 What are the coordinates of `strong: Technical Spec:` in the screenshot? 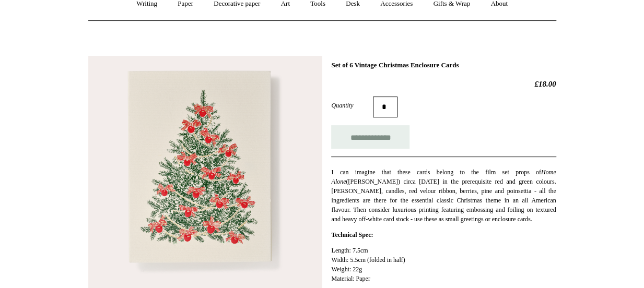 It's located at (352, 235).